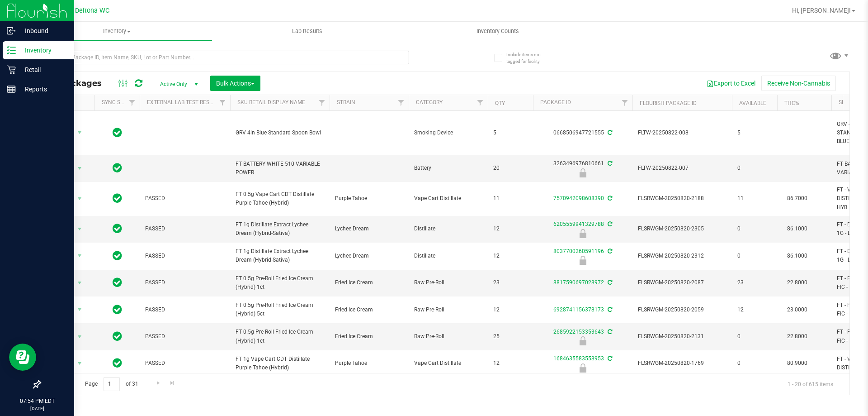 This screenshot has height=416, width=868. What do you see at coordinates (682, 336) in the screenshot?
I see `span: FLSRWGM-20250820-2131` at bounding box center [682, 336].